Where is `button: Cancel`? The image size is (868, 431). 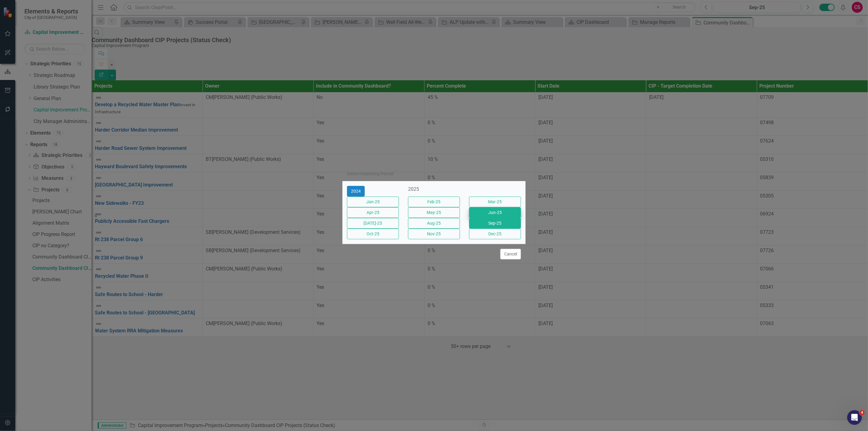 button: Cancel is located at coordinates (511, 254).